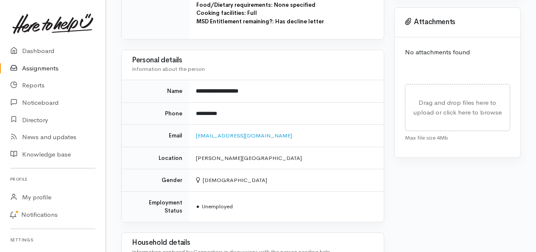 This screenshot has width=536, height=252. What do you see at coordinates (457, 136) in the screenshot?
I see `div: Max file size 4Mb` at bounding box center [457, 136].